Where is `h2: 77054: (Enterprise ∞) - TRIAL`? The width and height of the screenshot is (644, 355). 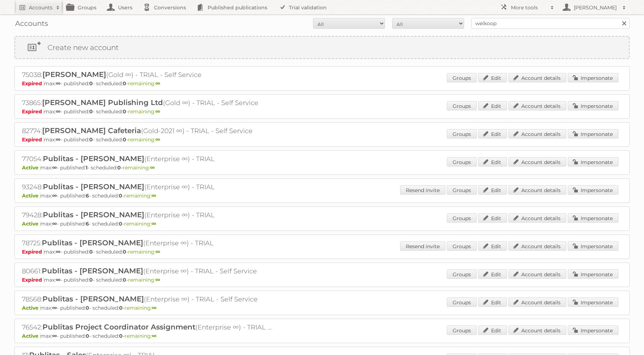
h2: 77054: (Enterprise ∞) - TRIAL is located at coordinates (148, 159).